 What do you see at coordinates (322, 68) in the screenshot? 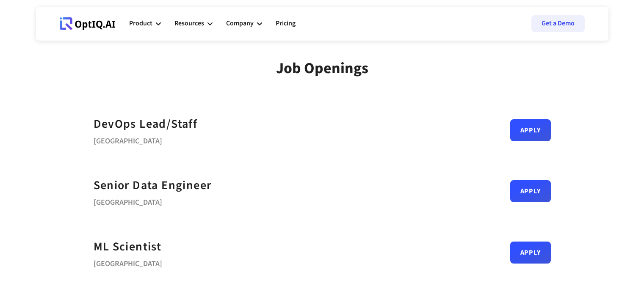
I see `div: Job Openings` at bounding box center [322, 68].